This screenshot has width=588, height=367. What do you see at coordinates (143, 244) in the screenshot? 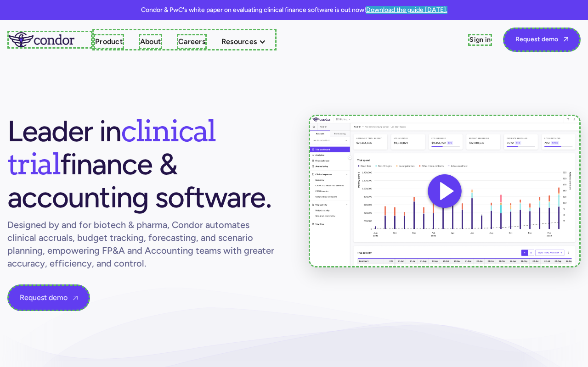
I see `h1: Designed by and for biotech & pharma, Condor automates clinical accruals, budget tracking, foreca...` at bounding box center [143, 244].